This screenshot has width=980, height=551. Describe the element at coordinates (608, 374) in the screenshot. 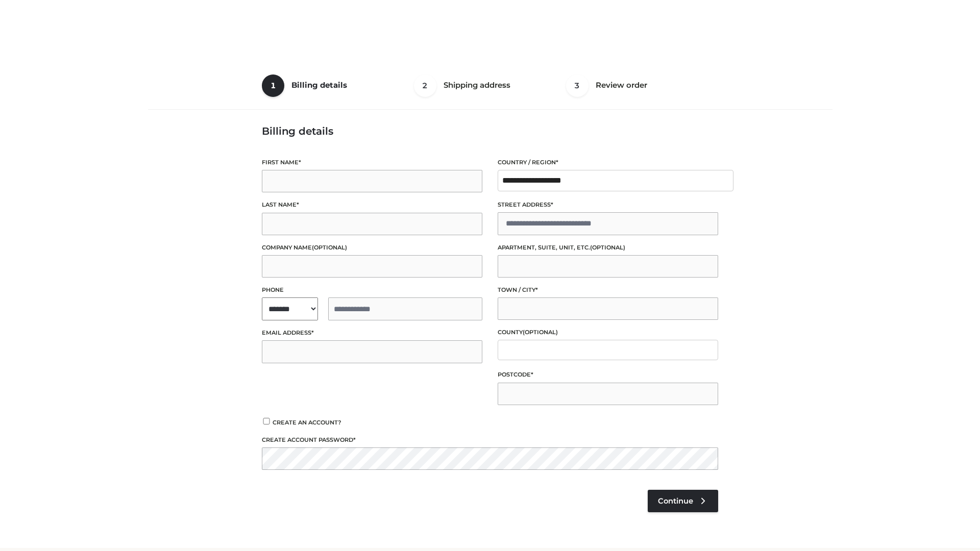

I see `label: Postcode` at that location.